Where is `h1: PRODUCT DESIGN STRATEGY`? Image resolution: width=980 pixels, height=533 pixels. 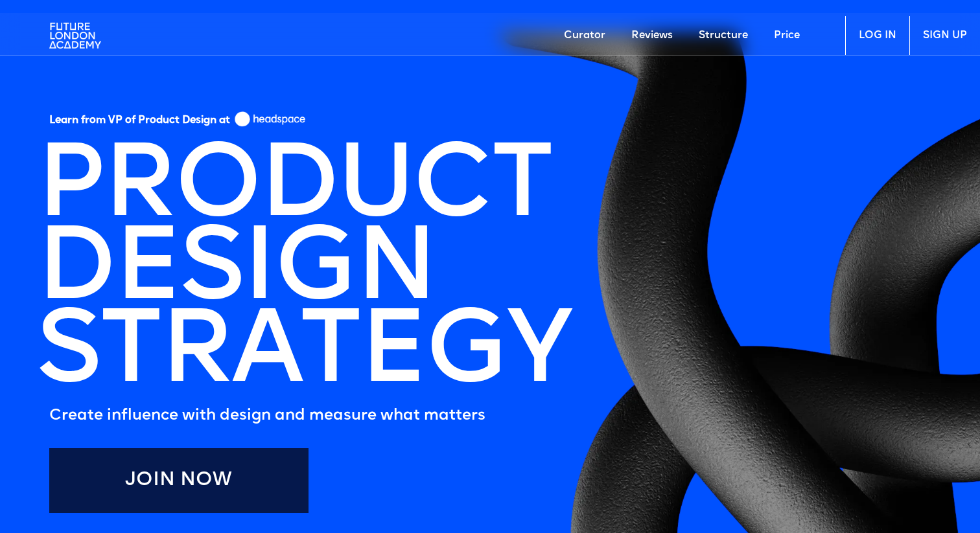 h1: PRODUCT DESIGN STRATEGY is located at coordinates (303, 272).